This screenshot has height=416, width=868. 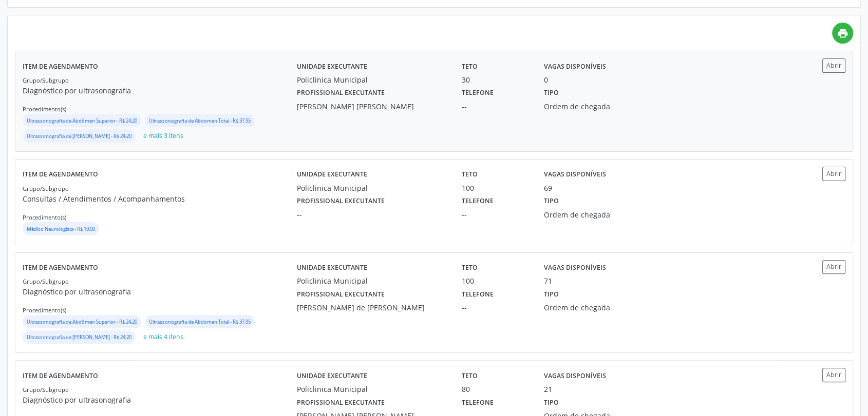 I want to click on div: 30, so click(x=496, y=79).